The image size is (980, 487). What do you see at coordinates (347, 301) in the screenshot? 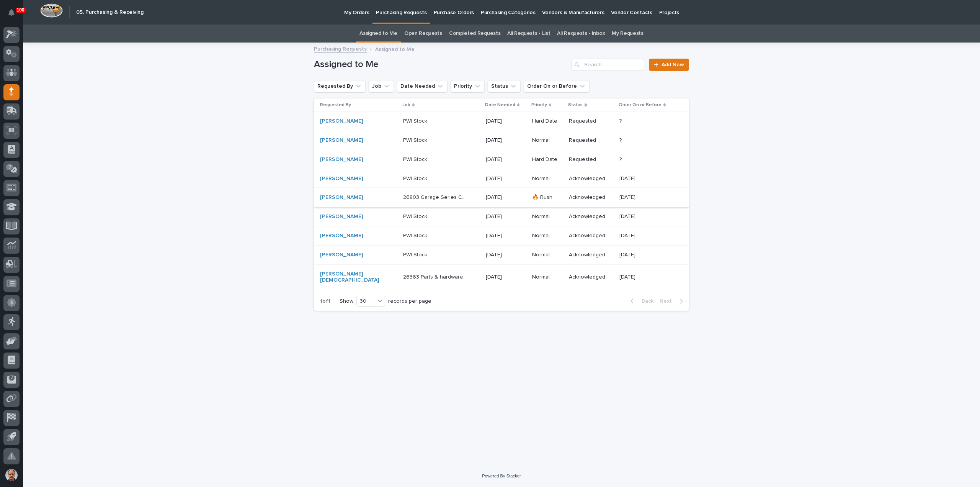
I see `p: Show` at bounding box center [347, 301].